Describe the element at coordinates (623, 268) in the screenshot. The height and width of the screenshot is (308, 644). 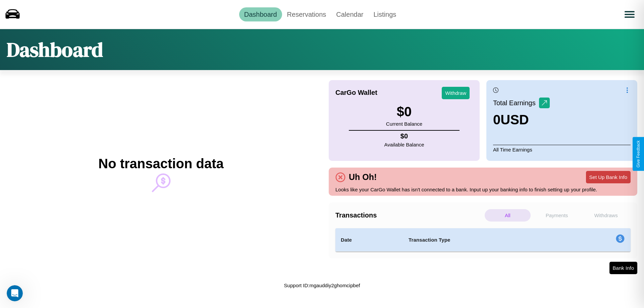
I see `button: Bank Info` at that location.